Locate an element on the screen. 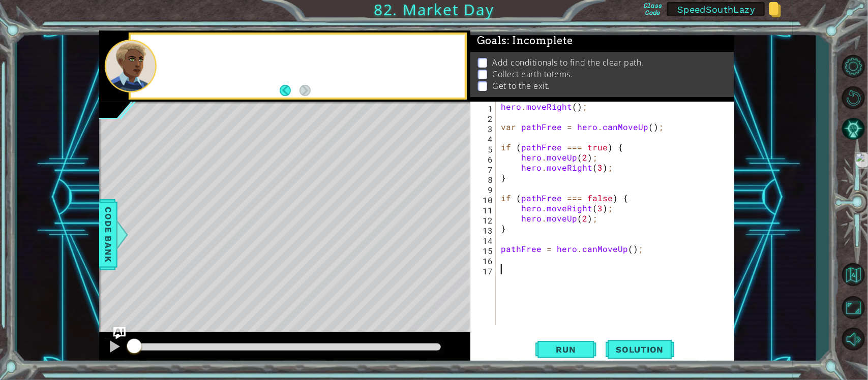 This screenshot has height=380, width=868. button: Solution is located at coordinates (640, 350).